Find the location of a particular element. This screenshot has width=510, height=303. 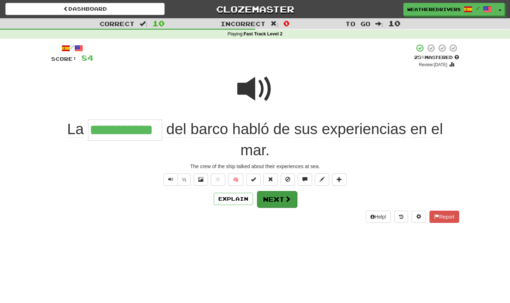

div: Text-to-speech controls is located at coordinates (177, 180).